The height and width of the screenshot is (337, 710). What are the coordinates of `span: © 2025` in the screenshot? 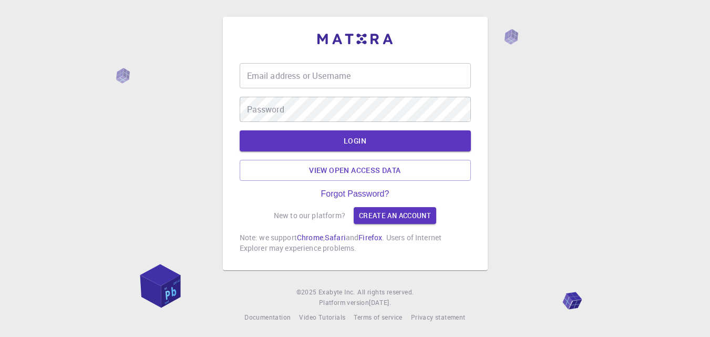 It's located at (307, 292).